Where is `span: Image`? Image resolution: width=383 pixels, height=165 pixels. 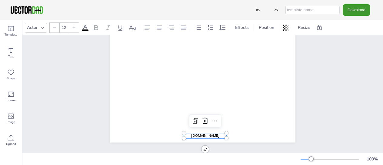
span: Image is located at coordinates (11, 122).